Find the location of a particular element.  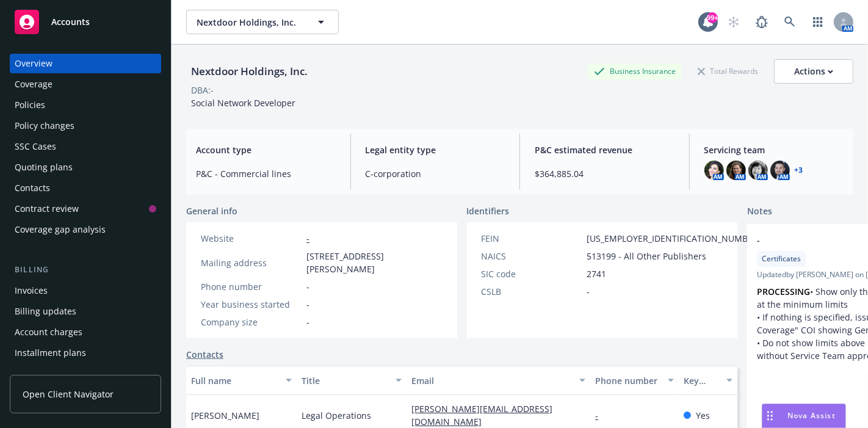

div: Company size is located at coordinates (251, 322).